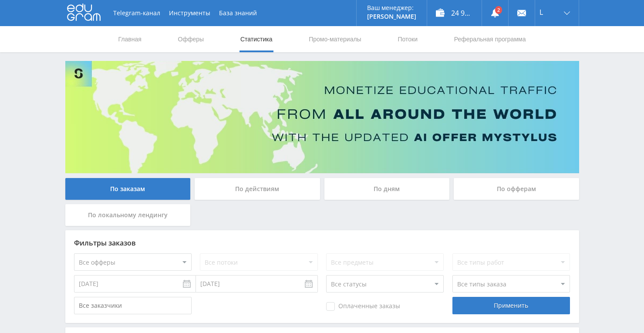  What do you see at coordinates (256, 39) in the screenshot?
I see `a: Статистика` at bounding box center [256, 39].